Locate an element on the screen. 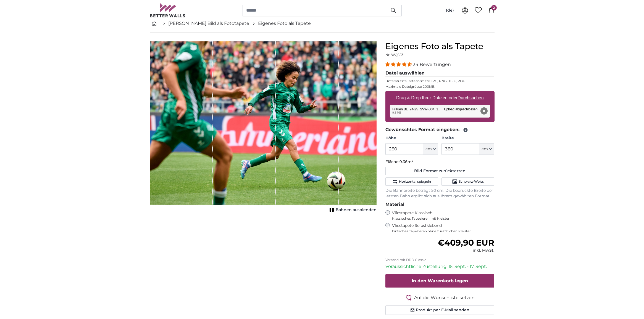 This screenshot has width=644, height=319. div: 1 of 1 is located at coordinates (263, 128).